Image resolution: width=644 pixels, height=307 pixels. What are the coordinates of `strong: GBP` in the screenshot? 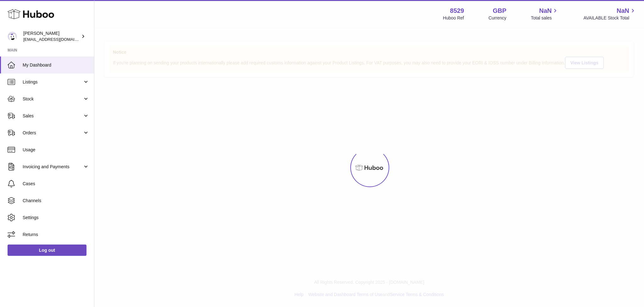 It's located at (499, 11).